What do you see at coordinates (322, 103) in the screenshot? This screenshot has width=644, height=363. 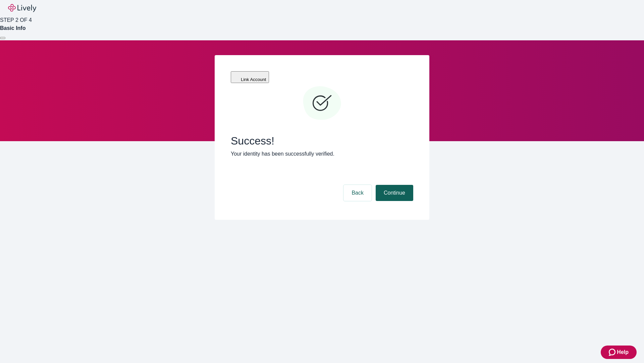 I see `svg: Checkmark icon` at bounding box center [322, 103].